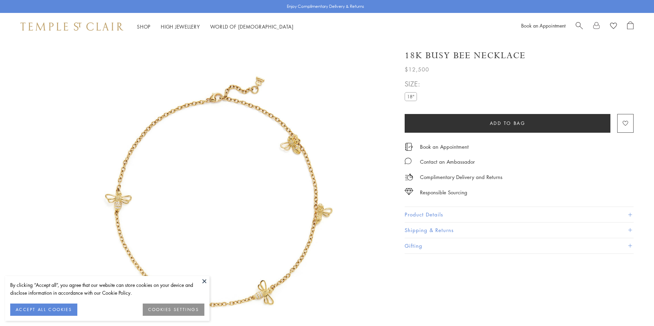 The image size is (654, 326). Describe the element at coordinates (508, 123) in the screenshot. I see `button: Add to bag` at that location.